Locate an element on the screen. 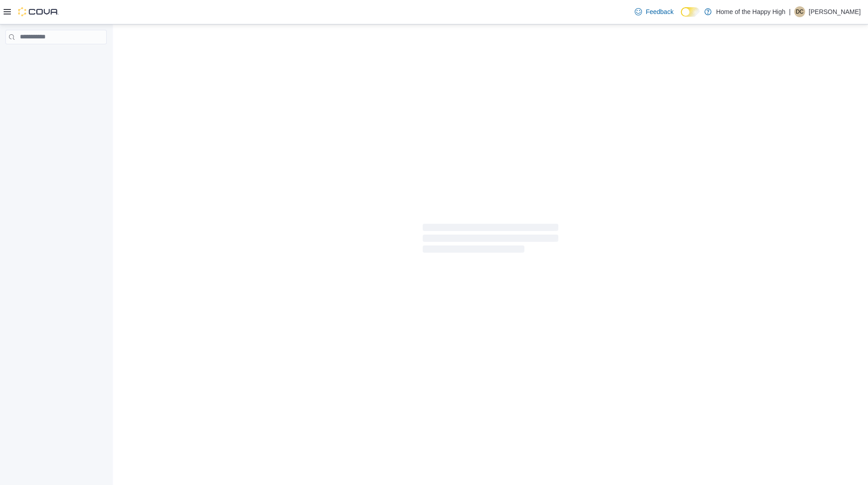 This screenshot has width=868, height=485. input: Dark Mode is located at coordinates (690, 12).